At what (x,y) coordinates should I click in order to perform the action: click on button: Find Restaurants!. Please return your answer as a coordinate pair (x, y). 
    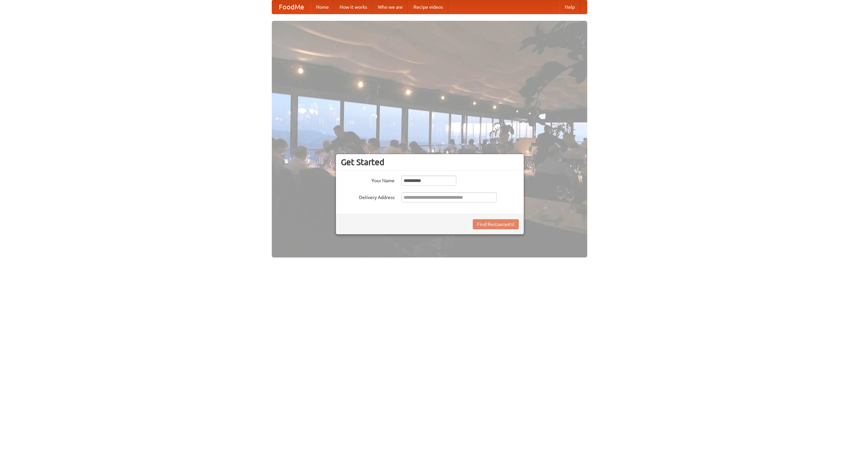
    Looking at the image, I should click on (495, 224).